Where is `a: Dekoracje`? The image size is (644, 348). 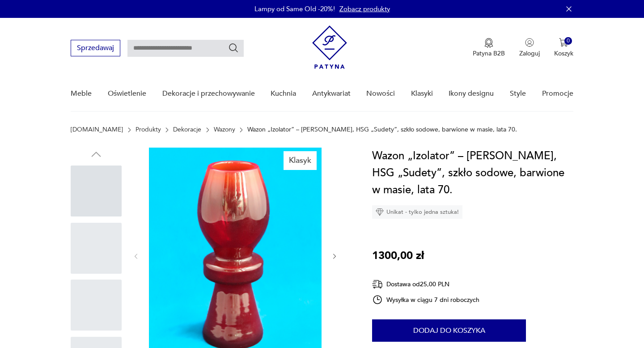 a: Dekoracje is located at coordinates (187, 130).